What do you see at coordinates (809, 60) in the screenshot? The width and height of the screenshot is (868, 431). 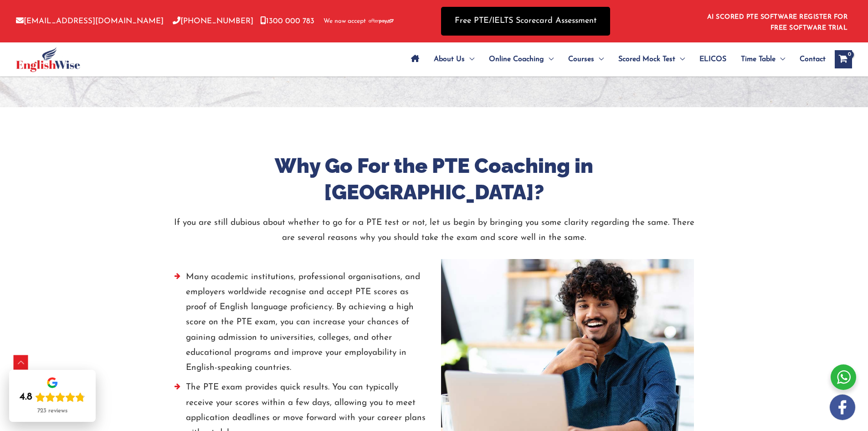 I see `a: Contact` at bounding box center [809, 60].